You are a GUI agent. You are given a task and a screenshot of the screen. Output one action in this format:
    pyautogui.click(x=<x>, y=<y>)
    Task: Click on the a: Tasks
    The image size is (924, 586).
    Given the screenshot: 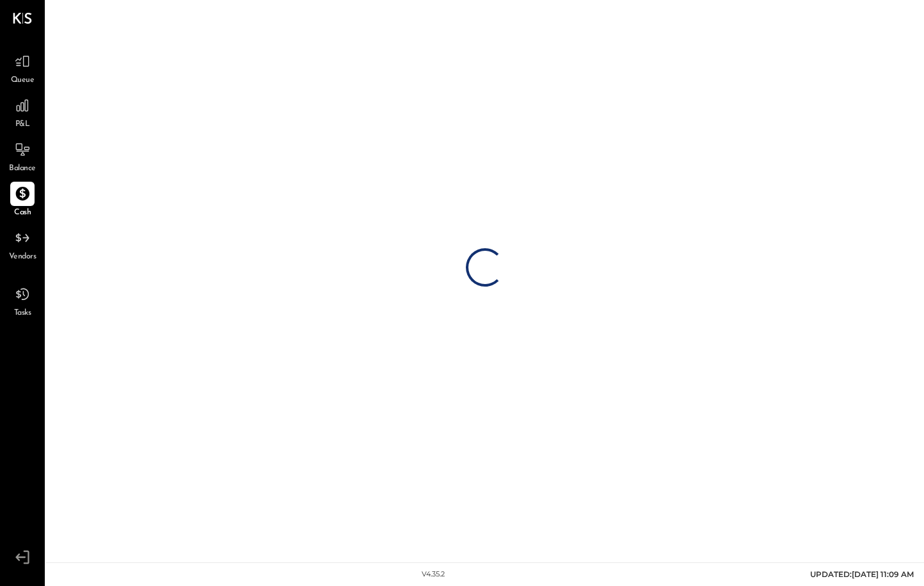 What is the action you would take?
    pyautogui.click(x=22, y=301)
    